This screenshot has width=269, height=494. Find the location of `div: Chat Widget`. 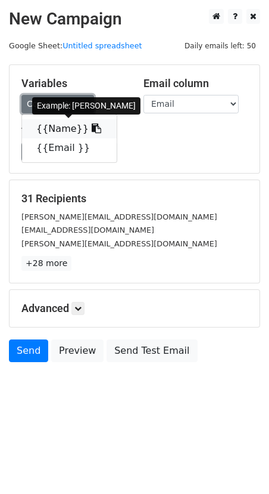

div: Chat Widget is located at coordinates (240, 465).